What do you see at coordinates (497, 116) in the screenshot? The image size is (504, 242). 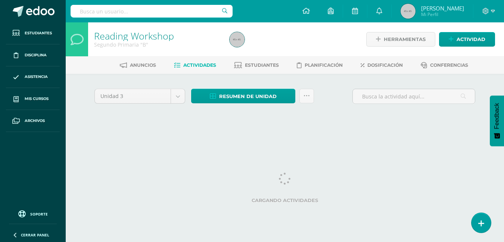 I see `span: Feedback` at bounding box center [497, 116].